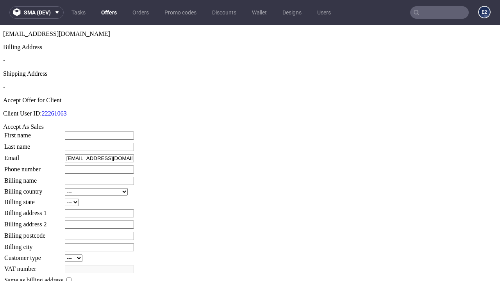 The image size is (500, 281). Describe the element at coordinates (34, 133) in the screenshot. I see `td: Email` at that location.